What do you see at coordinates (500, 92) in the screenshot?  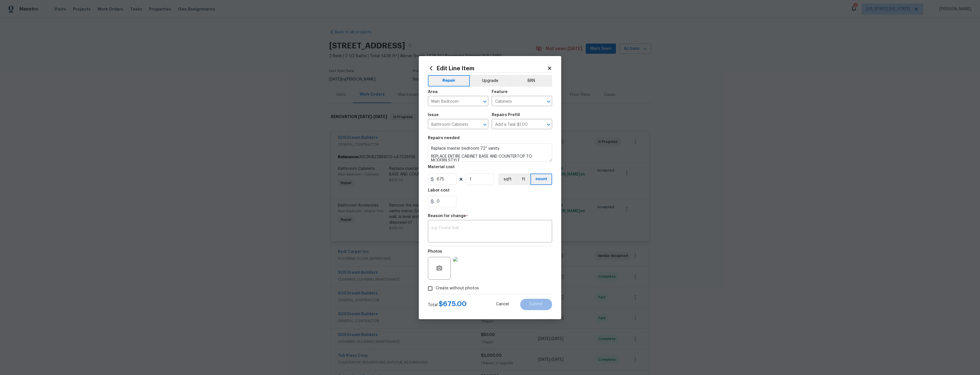 I see `h5: Feature` at bounding box center [500, 92].